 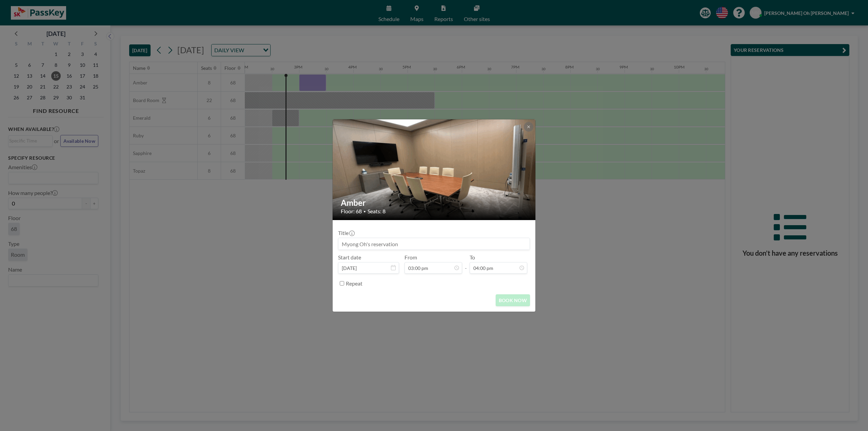 I want to click on label: Title, so click(x=346, y=233).